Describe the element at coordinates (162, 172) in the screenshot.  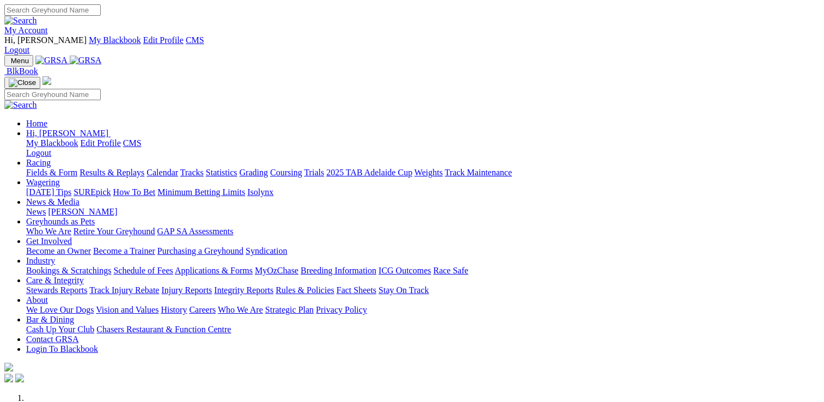
I see `a: Calendar` at that location.